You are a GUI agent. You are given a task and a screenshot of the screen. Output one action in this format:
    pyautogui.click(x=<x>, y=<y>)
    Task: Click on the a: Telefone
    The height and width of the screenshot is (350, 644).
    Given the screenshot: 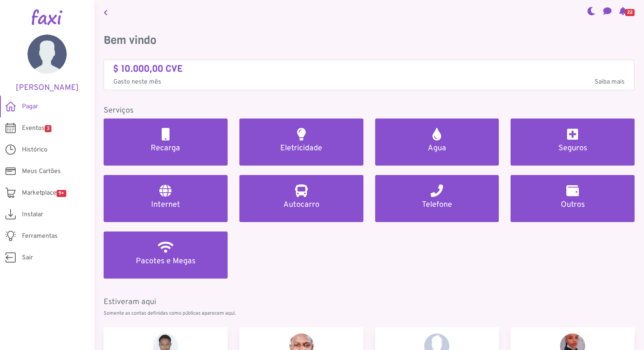 What is the action you would take?
    pyautogui.click(x=437, y=198)
    